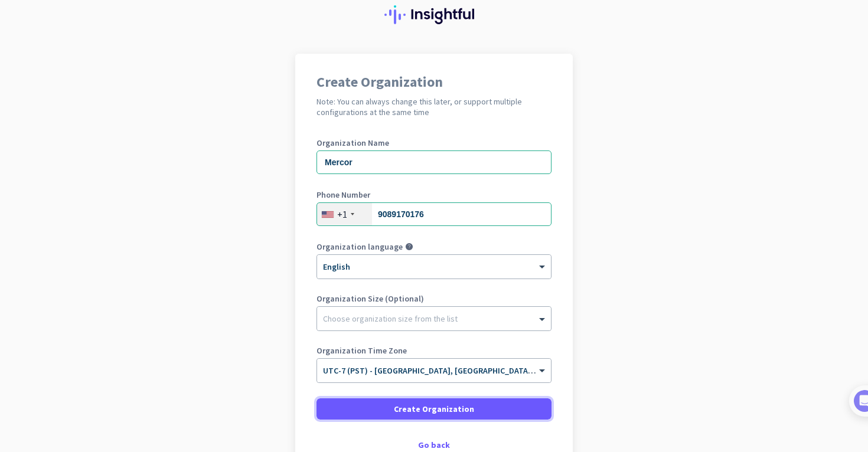  Describe the element at coordinates (434, 15) in the screenshot. I see `img: Insightful` at that location.